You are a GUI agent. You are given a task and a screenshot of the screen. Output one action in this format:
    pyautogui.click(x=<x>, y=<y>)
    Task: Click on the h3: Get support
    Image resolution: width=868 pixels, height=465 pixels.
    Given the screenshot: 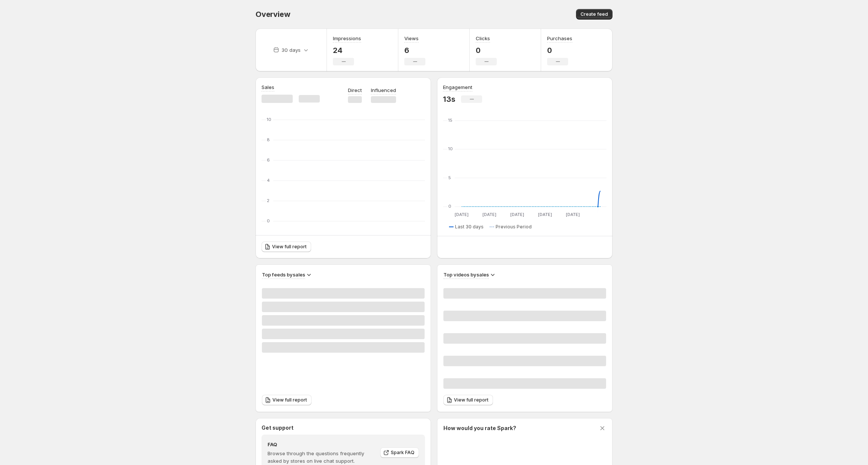 What is the action you would take?
    pyautogui.click(x=278, y=428)
    